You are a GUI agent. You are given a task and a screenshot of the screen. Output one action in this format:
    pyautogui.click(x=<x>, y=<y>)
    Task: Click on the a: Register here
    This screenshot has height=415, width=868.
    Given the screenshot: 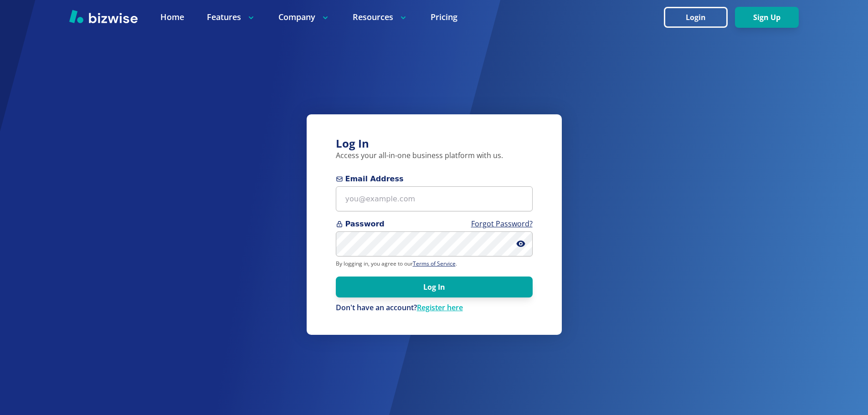 What is the action you would take?
    pyautogui.click(x=440, y=308)
    